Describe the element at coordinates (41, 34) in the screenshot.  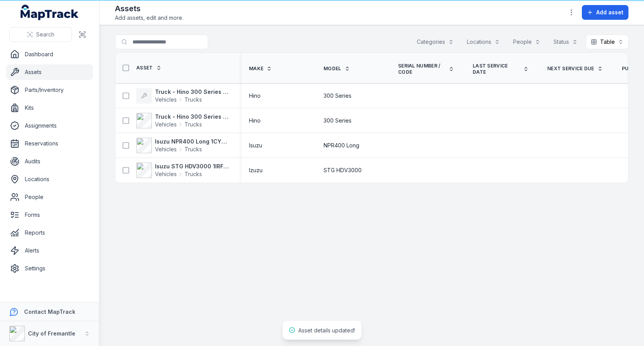
I see `button: Search` at that location.